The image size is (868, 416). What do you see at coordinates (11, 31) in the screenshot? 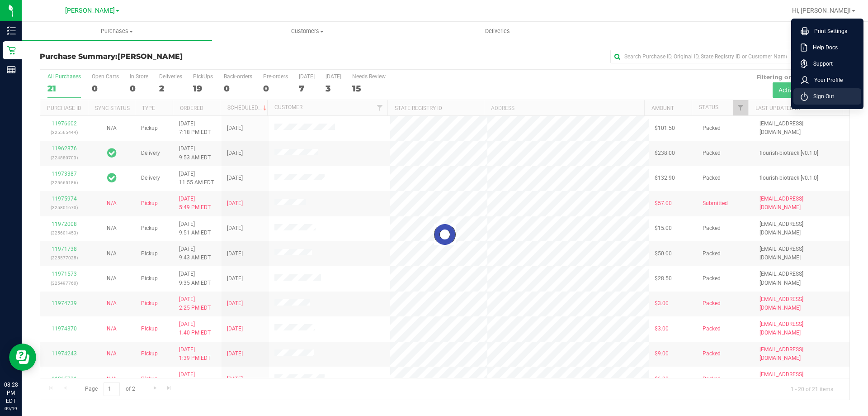
I see `inline-svg: Inventory` at bounding box center [11, 31].